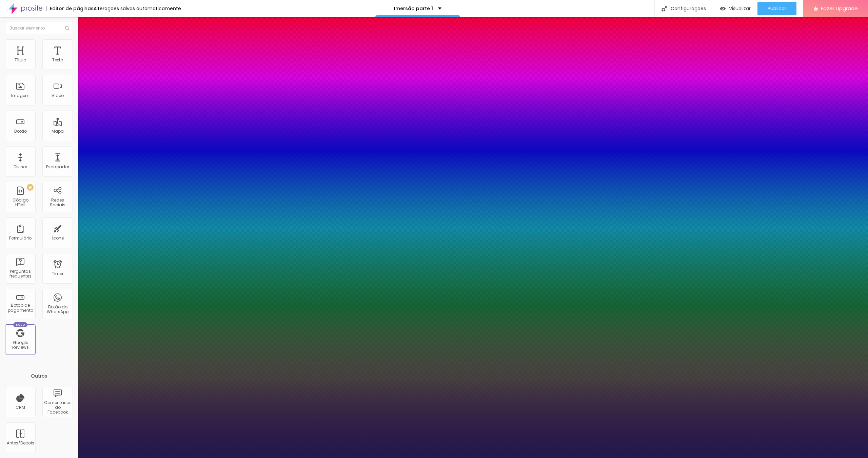 The width and height of the screenshot is (868, 458). I want to click on div: CRM, so click(21, 408).